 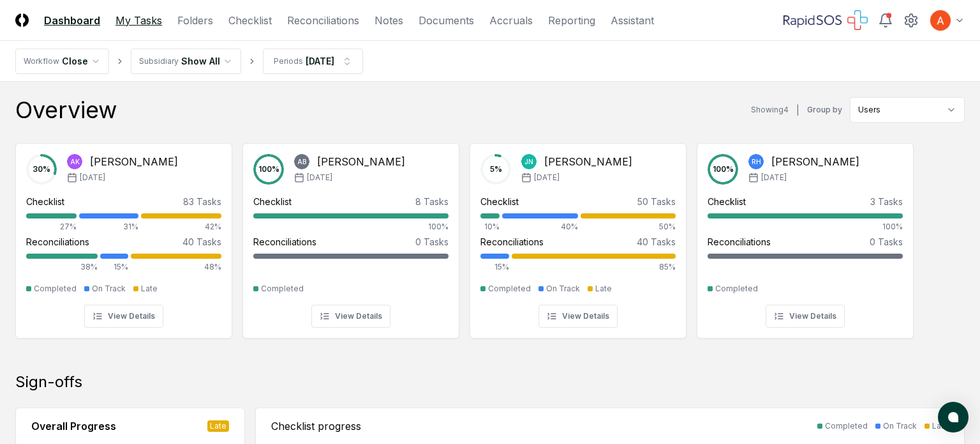 What do you see at coordinates (159, 62) in the screenshot?
I see `div: Subsidiary` at bounding box center [159, 62].